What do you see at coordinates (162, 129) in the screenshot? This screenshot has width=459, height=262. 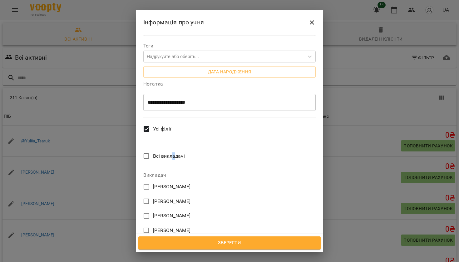 I see `span: Усі філії` at bounding box center [162, 129].